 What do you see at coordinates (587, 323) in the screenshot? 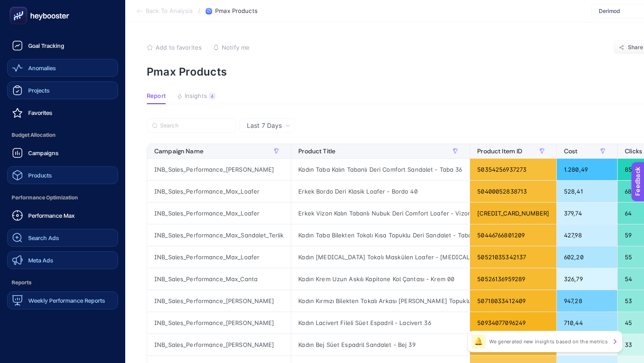
I see `div: 710,44` at bounding box center [587, 323].